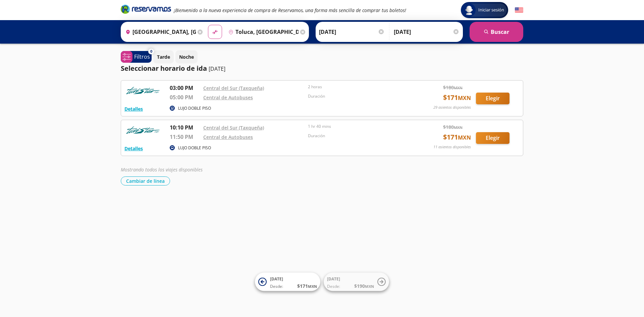 The height and width of the screenshot is (317, 644). What do you see at coordinates (452, 108) in the screenshot?
I see `p: 29 asientos disponibles` at bounding box center [452, 108].